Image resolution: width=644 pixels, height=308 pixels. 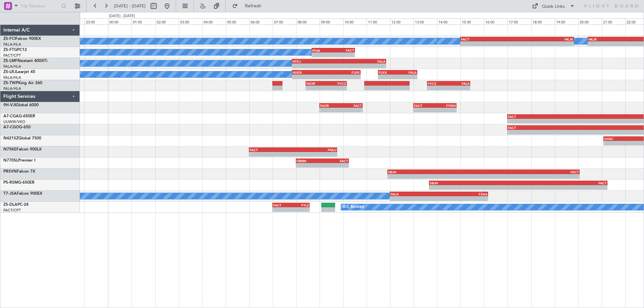 I want to click on div: 03:00, so click(x=190, y=21).